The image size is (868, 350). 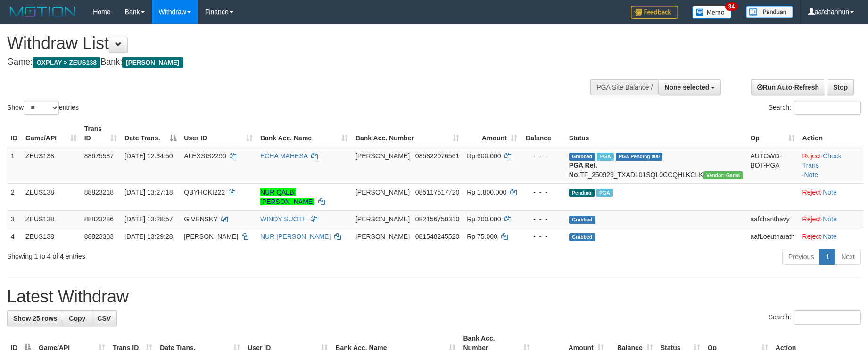 What do you see at coordinates (686, 87) in the screenshot?
I see `span: None selected` at bounding box center [686, 87].